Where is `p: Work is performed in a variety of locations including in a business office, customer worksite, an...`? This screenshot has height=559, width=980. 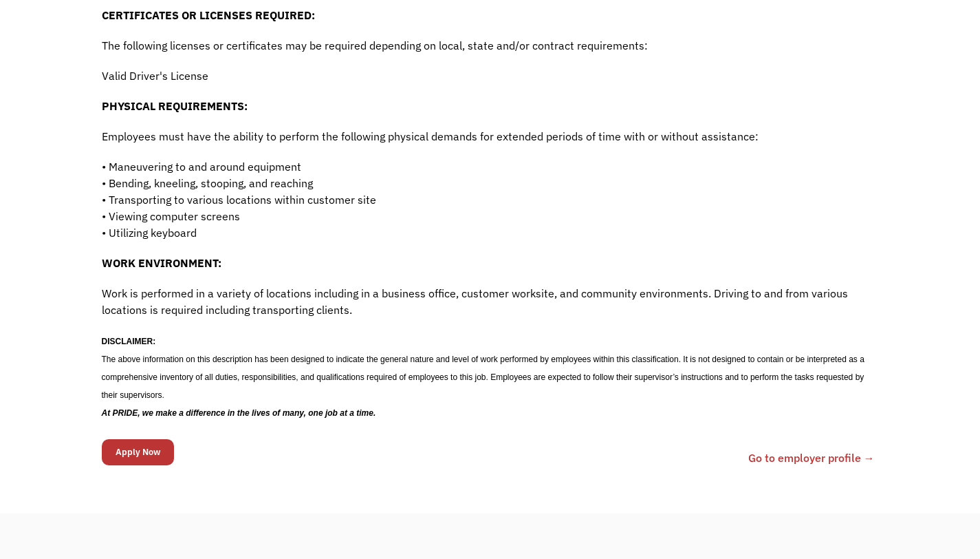 p: Work is performed in a variety of locations including in a business office, customer worksite, an... is located at coordinates (491, 302).